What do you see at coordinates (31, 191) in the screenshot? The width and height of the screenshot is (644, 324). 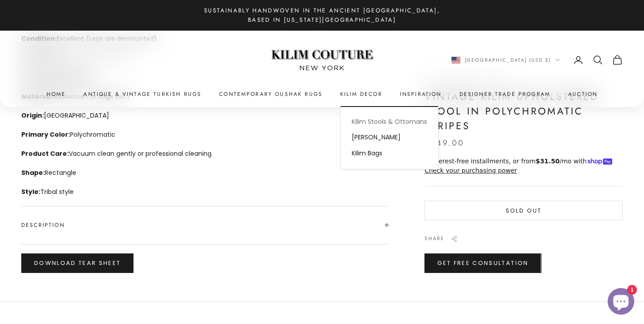 I see `strong: Style:` at bounding box center [31, 191].